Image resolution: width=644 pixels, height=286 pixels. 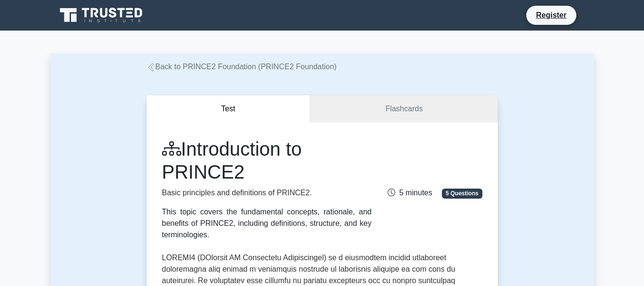 What do you see at coordinates (242, 66) in the screenshot?
I see `a: Back to PRINCE2 Foundation (PRINCE2 Foundation)` at bounding box center [242, 66].